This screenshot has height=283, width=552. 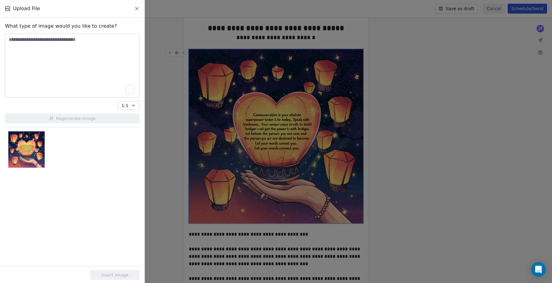 I want to click on span: What type of image would you like to create?, so click(x=61, y=26).